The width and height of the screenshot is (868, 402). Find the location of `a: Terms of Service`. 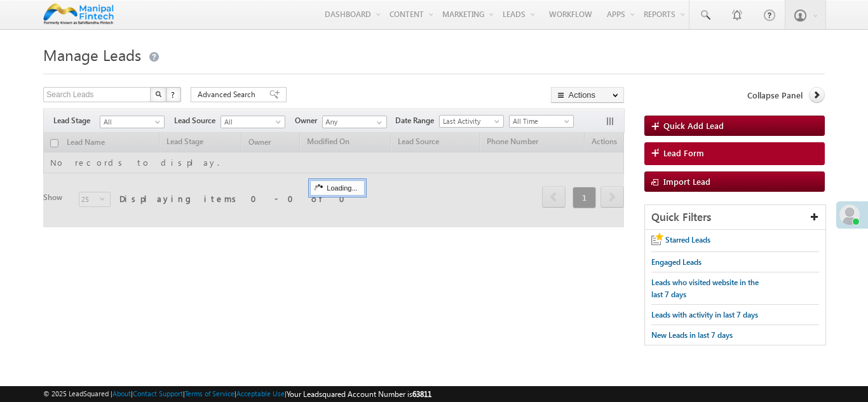

a: Terms of Service is located at coordinates (209, 394).